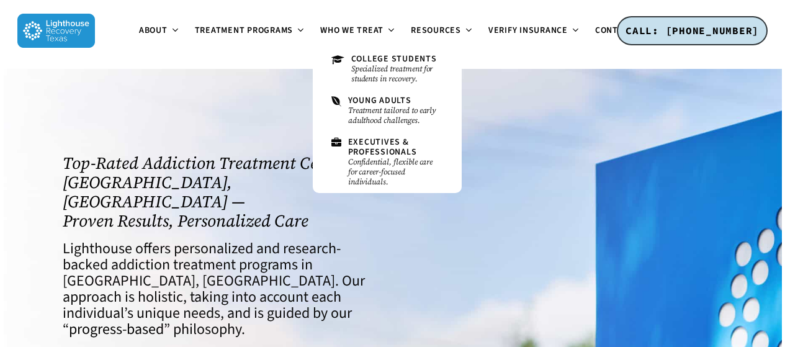 This screenshot has width=785, height=347. I want to click on img: Lighthouse Recovery Texas, so click(56, 30).